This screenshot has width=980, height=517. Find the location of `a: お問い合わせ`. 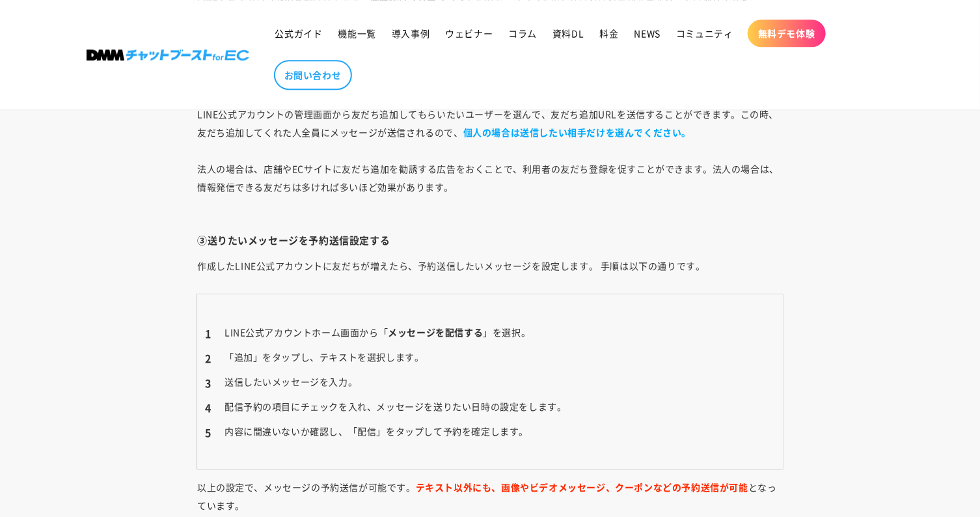

a: お問い合わせ is located at coordinates (313, 75).